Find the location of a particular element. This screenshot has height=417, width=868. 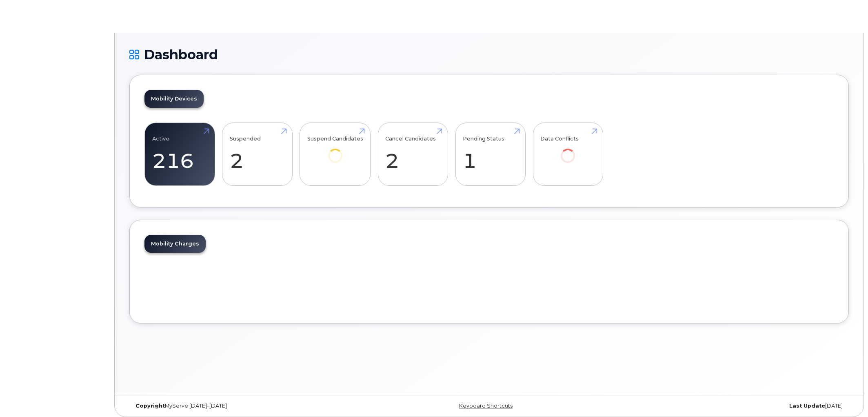

strong: Last Update is located at coordinates (808, 406).